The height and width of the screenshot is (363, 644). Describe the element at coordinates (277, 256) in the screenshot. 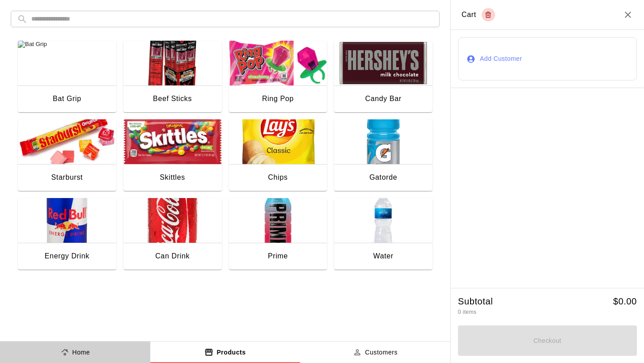

I see `div: Prime` at that location.